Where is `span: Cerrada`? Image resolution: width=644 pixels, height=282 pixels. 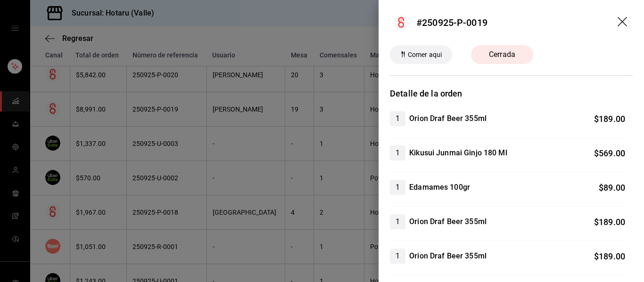 span: Cerrada is located at coordinates (502, 55).